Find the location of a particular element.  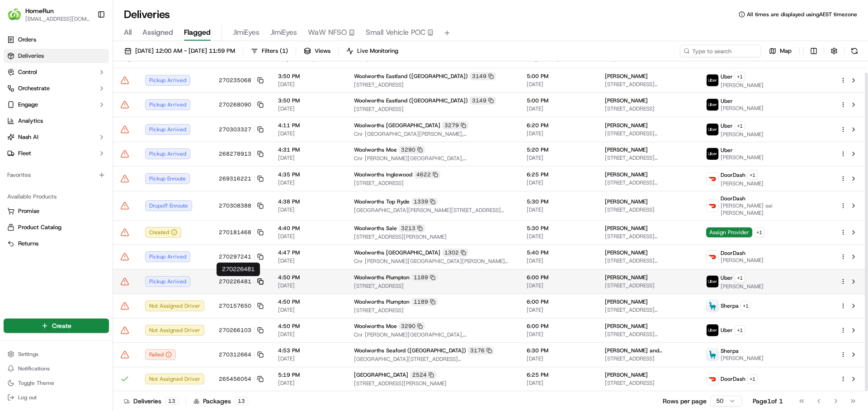

span: Notifications is located at coordinates (33, 369).